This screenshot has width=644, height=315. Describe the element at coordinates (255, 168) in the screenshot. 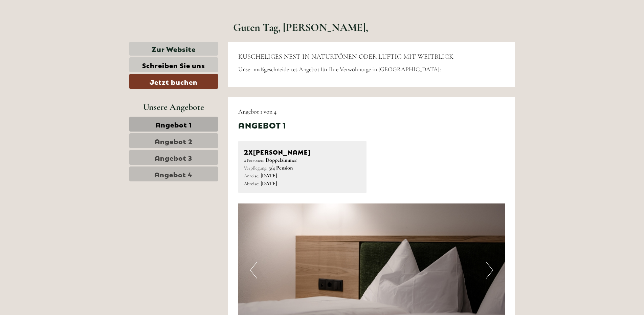

I see `small: Verpflegung:` at that location.